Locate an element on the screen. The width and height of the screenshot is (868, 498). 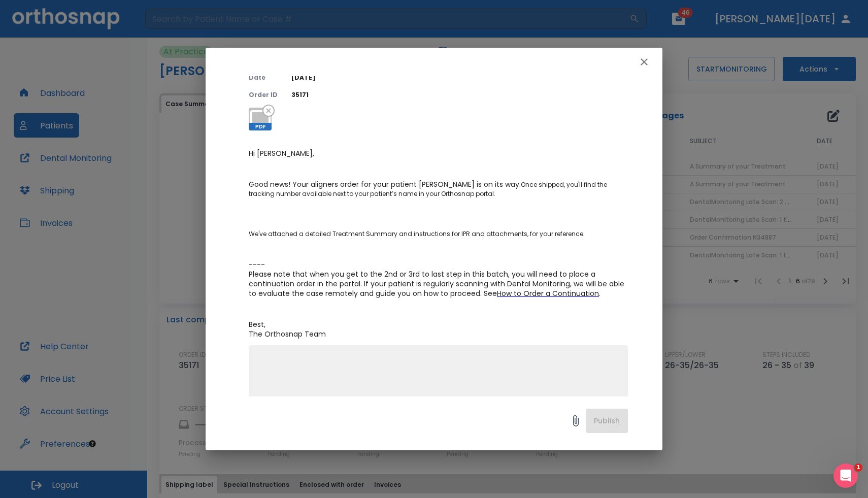
span: Best, The Orthosnap Team is located at coordinates (287, 329).